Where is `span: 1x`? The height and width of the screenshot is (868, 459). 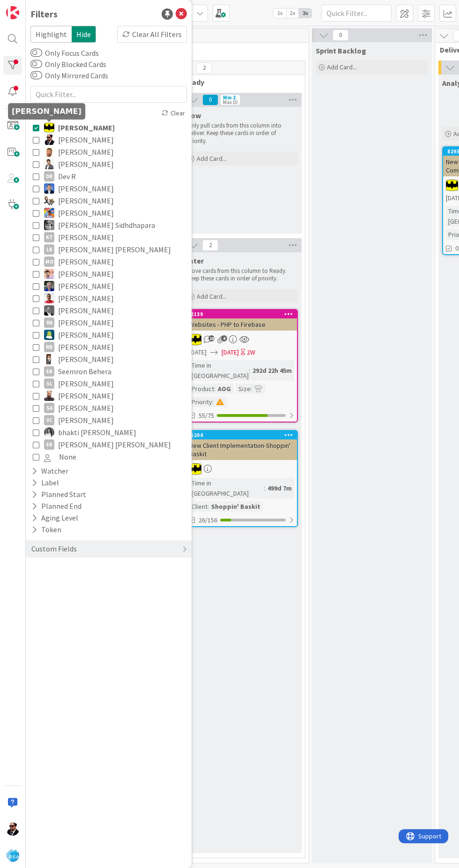
span: 1x is located at coordinates (280, 13).